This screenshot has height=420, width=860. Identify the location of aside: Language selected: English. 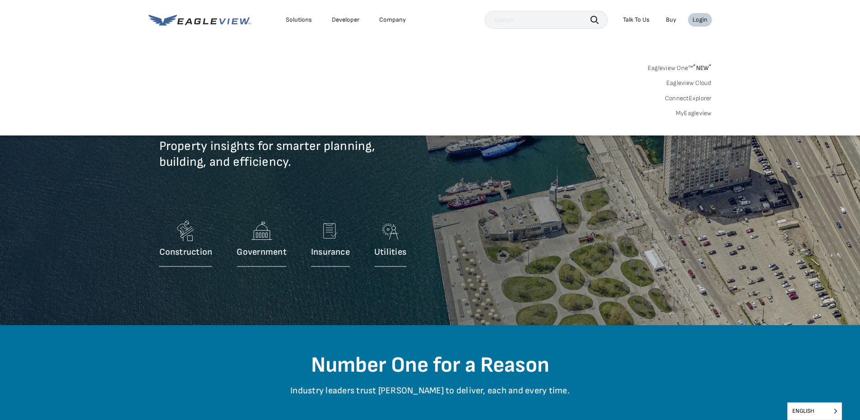
(814, 411).